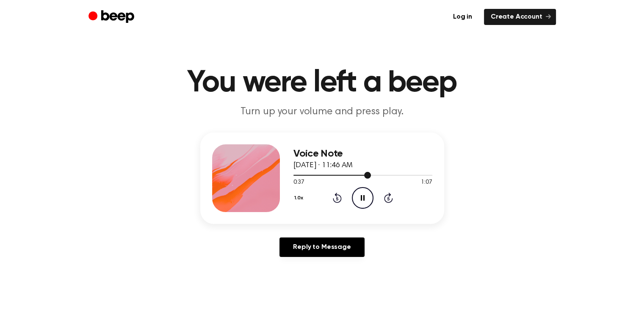 This screenshot has width=644, height=309. What do you see at coordinates (363, 154) in the screenshot?
I see `h3: Voice Note` at bounding box center [363, 154].